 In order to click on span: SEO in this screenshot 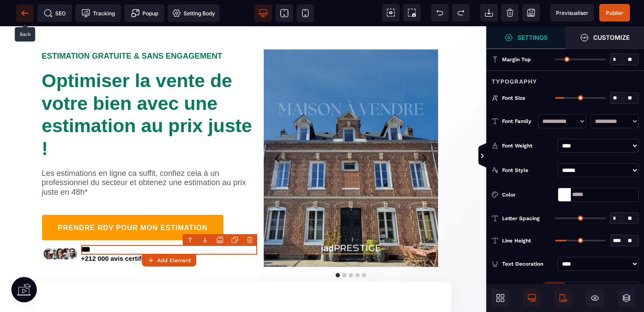, I will do `click(55, 13)`.